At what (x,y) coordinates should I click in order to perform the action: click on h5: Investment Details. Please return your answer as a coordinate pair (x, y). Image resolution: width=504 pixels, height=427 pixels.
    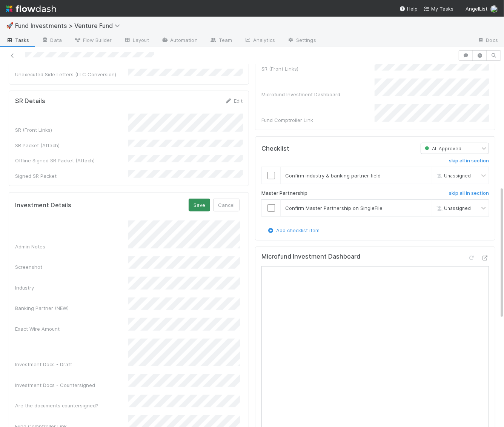
    Looking at the image, I should click on (43, 206).